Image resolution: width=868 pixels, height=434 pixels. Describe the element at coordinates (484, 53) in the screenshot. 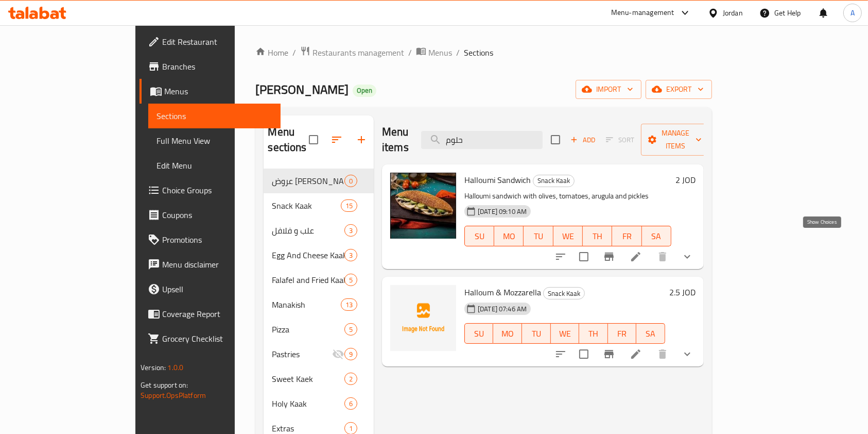

I see `nav: breadcrumb` at that location.